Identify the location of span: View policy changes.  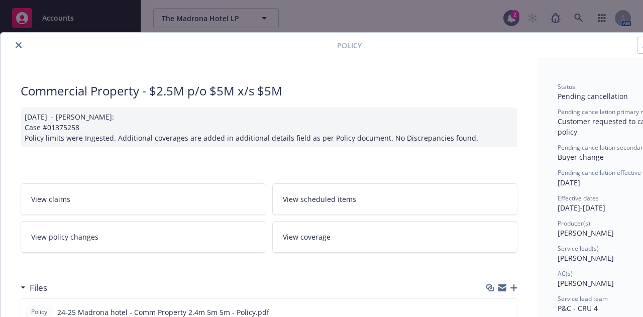
(65, 237).